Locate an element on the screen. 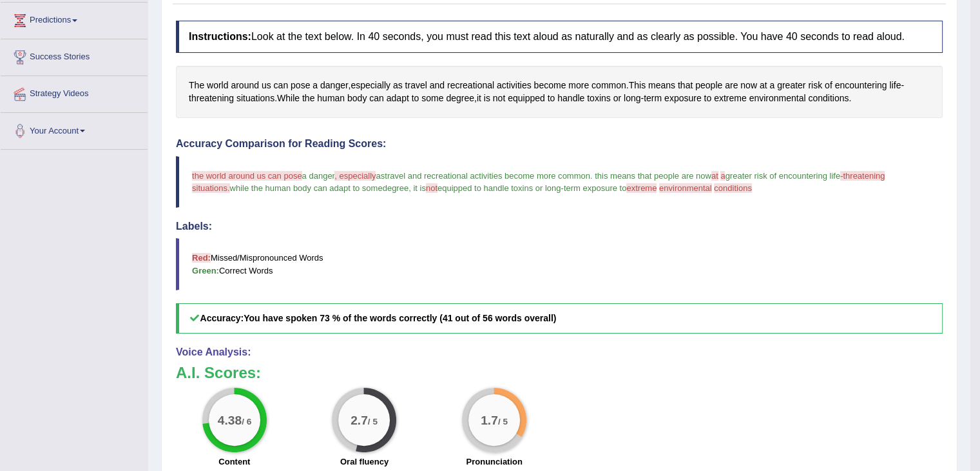  span: while the human body can adapt to some is located at coordinates (307, 188).